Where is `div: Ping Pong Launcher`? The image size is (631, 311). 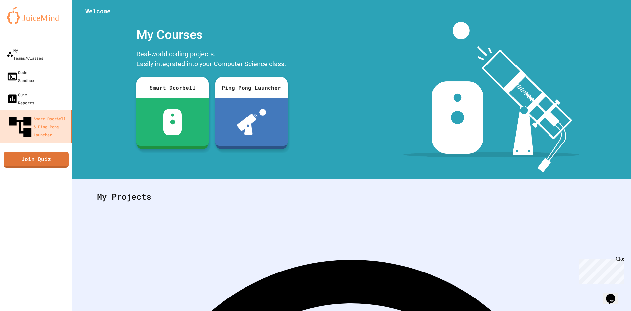
div: Ping Pong Launcher is located at coordinates (252, 87).